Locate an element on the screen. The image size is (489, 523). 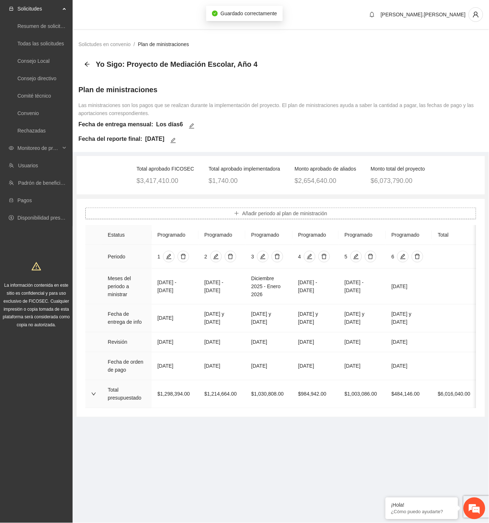
a: Convenio is located at coordinates (28, 113).